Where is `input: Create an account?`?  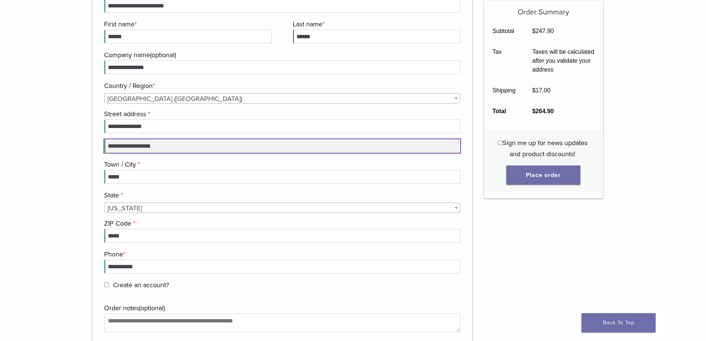 input: Create an account? is located at coordinates (106, 284).